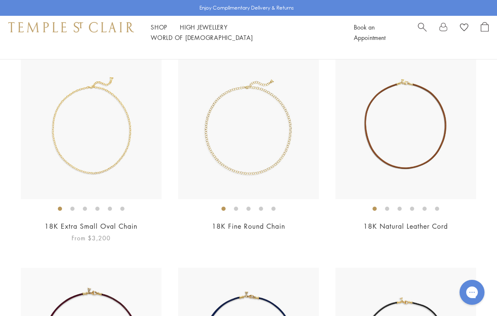  I want to click on a: 18K Extra Small Oval Chain, so click(91, 226).